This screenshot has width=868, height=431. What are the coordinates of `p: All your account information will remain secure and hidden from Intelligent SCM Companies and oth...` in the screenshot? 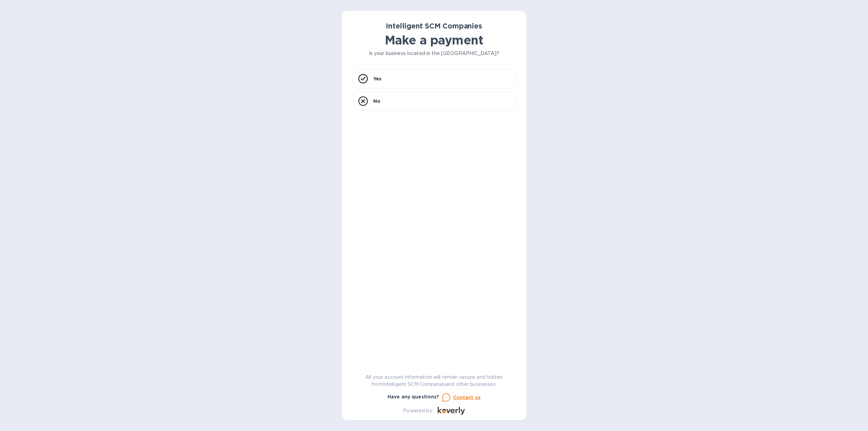 It's located at (434, 381).